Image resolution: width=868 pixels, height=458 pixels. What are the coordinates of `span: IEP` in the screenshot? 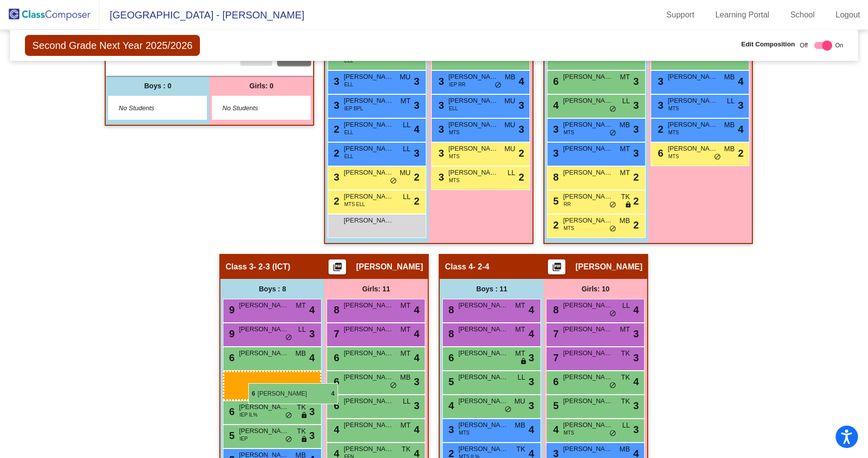 It's located at (243, 438).